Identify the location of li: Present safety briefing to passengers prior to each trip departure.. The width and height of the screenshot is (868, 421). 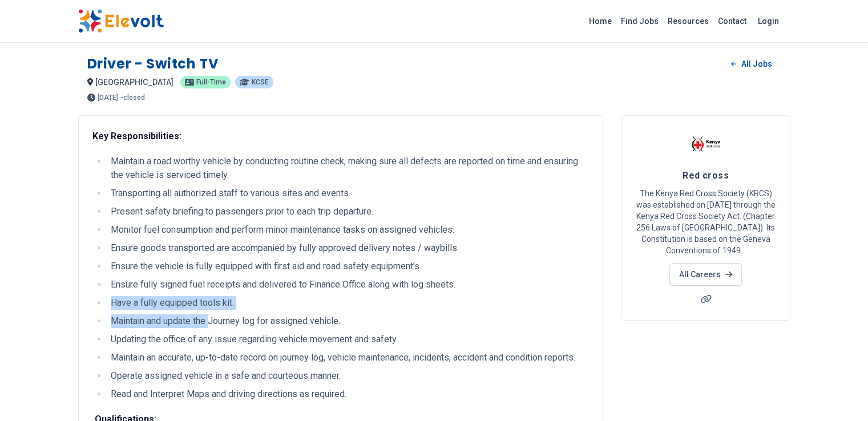
(348, 212).